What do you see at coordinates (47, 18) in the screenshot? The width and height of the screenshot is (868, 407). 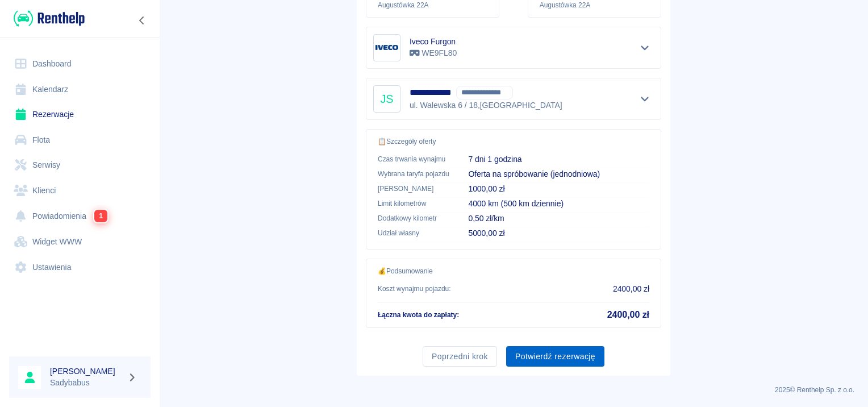 I see `a: Renthelp logo` at bounding box center [47, 18].